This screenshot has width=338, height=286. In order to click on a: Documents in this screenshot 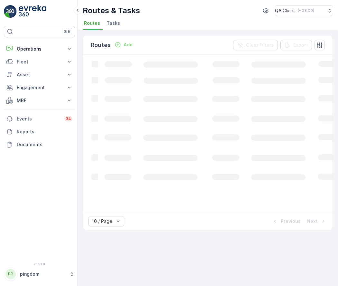, I will do `click(39, 145)`.